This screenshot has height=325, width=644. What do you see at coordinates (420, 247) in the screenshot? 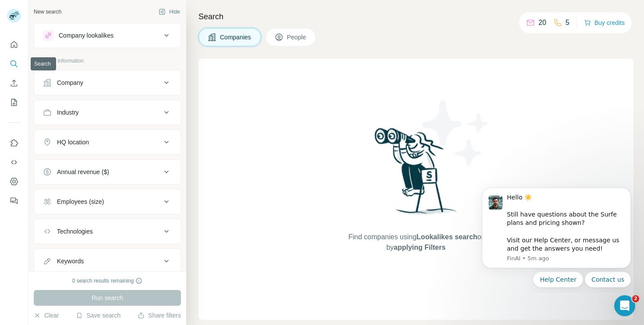
I see `span: applying Filters` at bounding box center [420, 247].